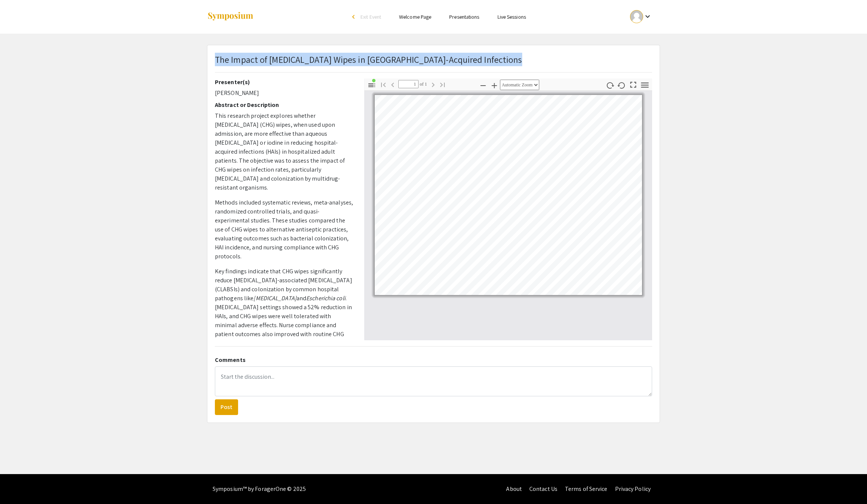 Image resolution: width=867 pixels, height=504 pixels. Describe the element at coordinates (509, 195) in the screenshot. I see `div: Page 1` at that location.